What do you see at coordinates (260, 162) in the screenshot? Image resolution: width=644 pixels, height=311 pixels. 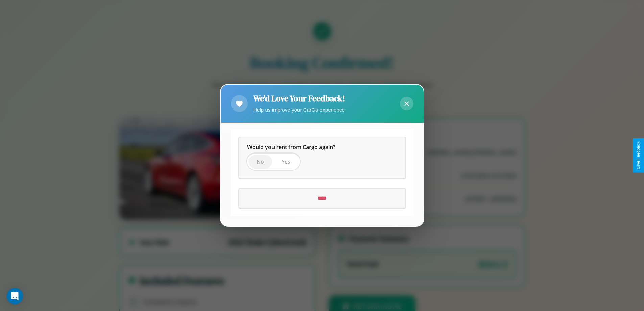 I see `span: No` at bounding box center [260, 162].